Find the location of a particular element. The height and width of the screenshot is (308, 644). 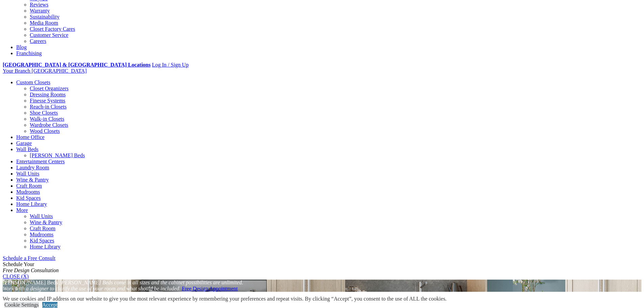

a: Schedule a Free Consult (opens a dropdown menu) is located at coordinates (29, 258).